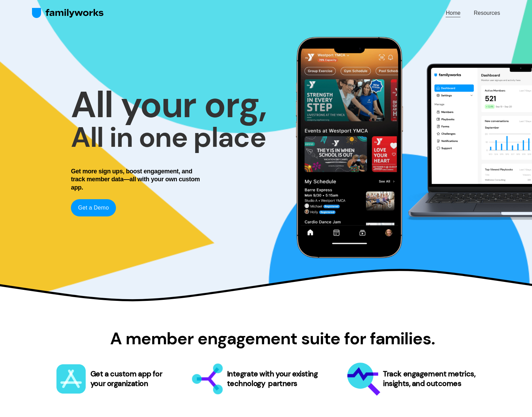 The width and height of the screenshot is (532, 417). What do you see at coordinates (275, 378) in the screenshot?
I see `h3: Integrate with your existing technology partners` at bounding box center [275, 378].